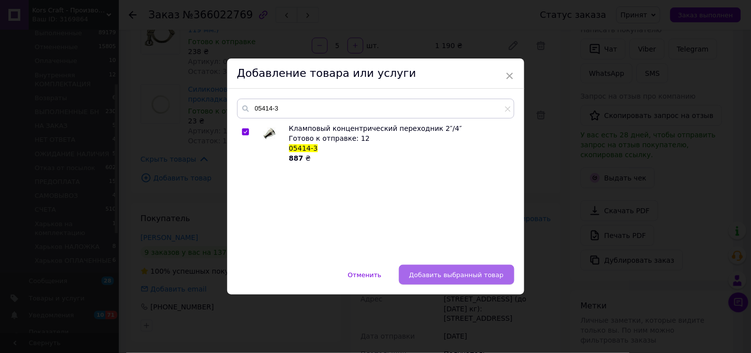 This screenshot has height=353, width=751. Describe the element at coordinates (296, 158) in the screenshot. I see `b: 887` at that location.